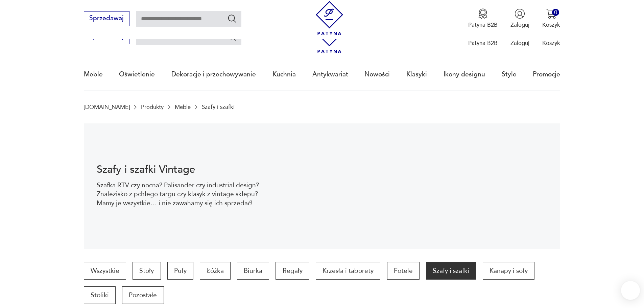 This screenshot has width=644, height=308. What do you see at coordinates (100, 295) in the screenshot?
I see `p: Stoliki` at bounding box center [100, 295].